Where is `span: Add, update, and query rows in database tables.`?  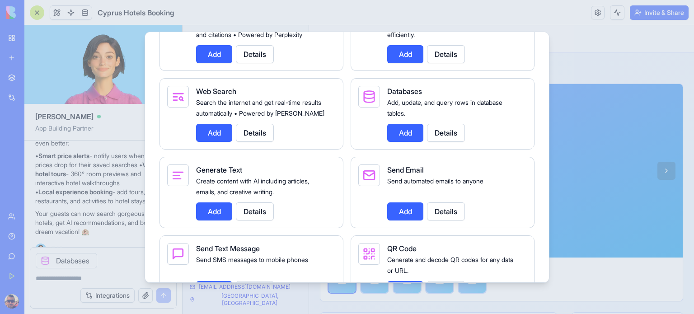
span: Add, update, and query rows in database tables. is located at coordinates (444, 107).